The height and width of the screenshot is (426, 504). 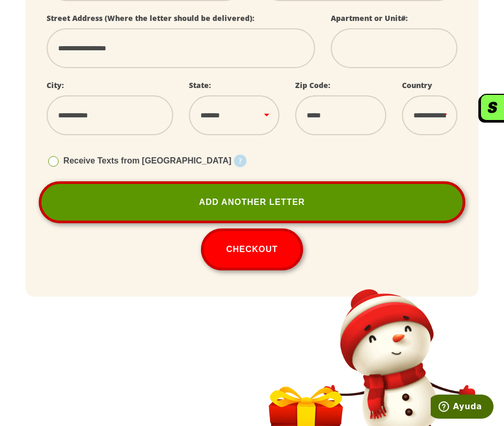 What do you see at coordinates (312, 85) in the screenshot?
I see `label: Zip Code:` at bounding box center [312, 85].